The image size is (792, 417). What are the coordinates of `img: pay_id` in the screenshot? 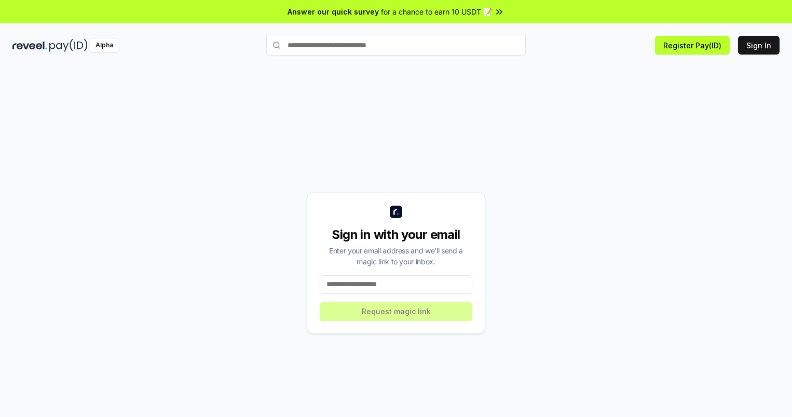 It's located at (68, 45).